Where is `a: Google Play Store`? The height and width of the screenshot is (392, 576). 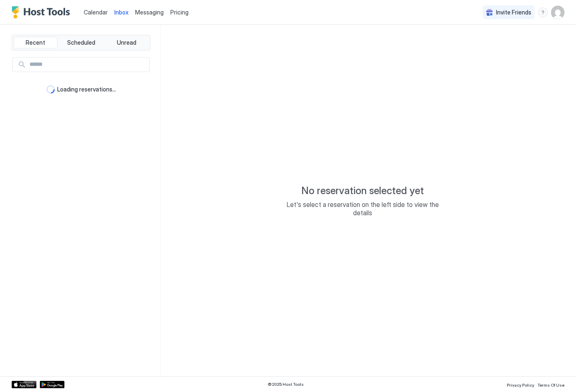
a: Google Play Store is located at coordinates (52, 384).